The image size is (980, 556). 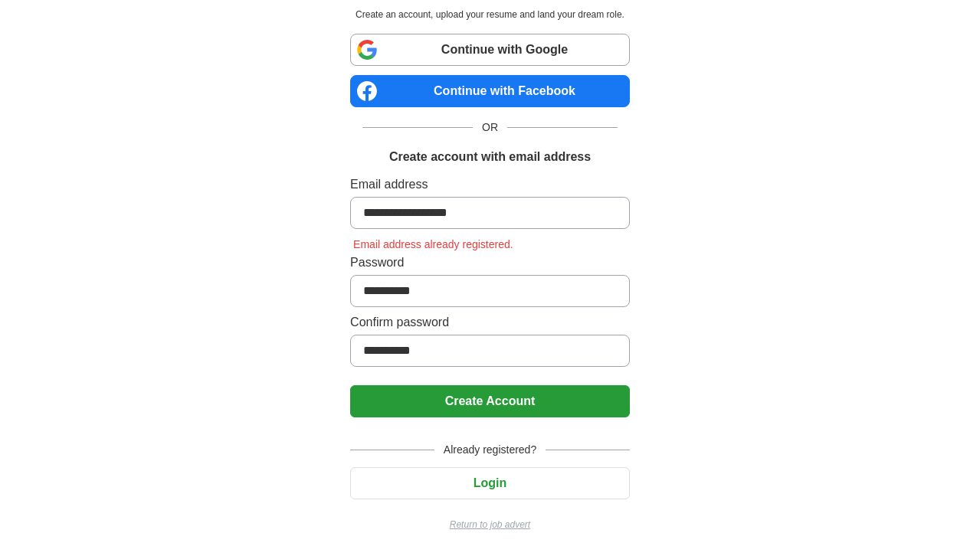 What do you see at coordinates (489, 401) in the screenshot?
I see `button: Create Account` at bounding box center [489, 401].